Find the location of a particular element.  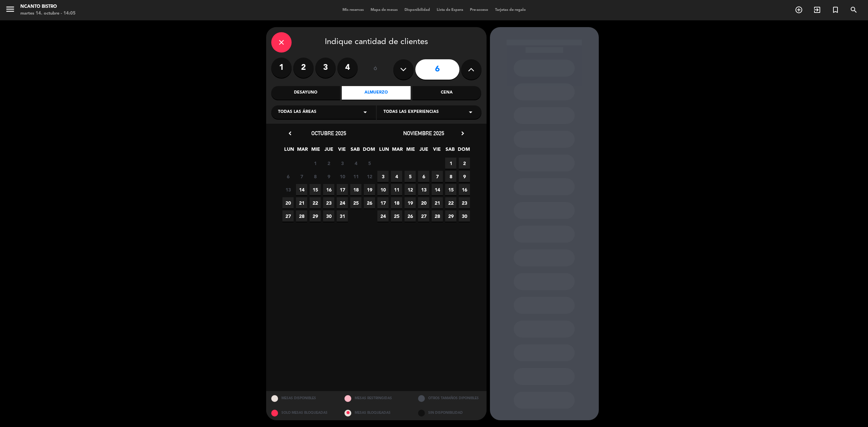

div: SIN DISPONIBILIDAD is located at coordinates (449, 412).